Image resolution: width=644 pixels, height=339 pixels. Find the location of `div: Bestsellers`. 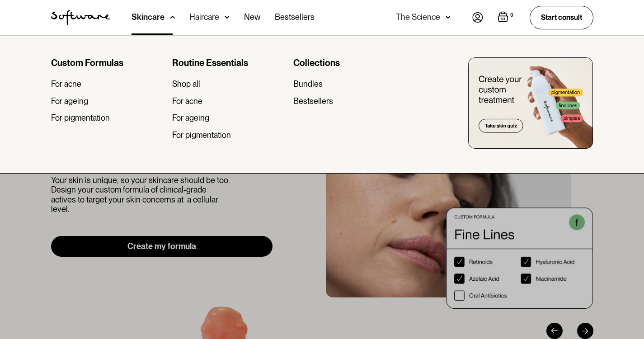

div: Bestsellers is located at coordinates (313, 101).